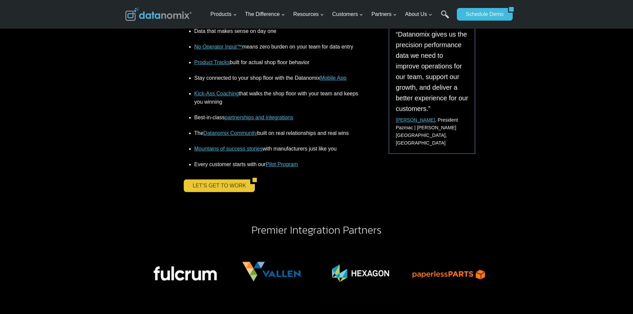  Describe the element at coordinates (360, 271) in the screenshot. I see `a: Datanomix + Hexagon Manufacturing Intelligence` at that location.